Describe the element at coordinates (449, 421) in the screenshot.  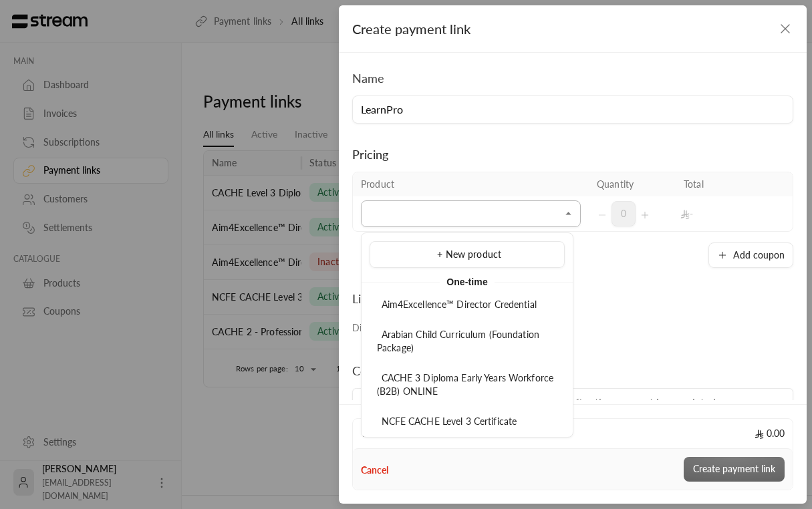
I see `span: NCFE CACHE Level 3 Certificate` at that location.